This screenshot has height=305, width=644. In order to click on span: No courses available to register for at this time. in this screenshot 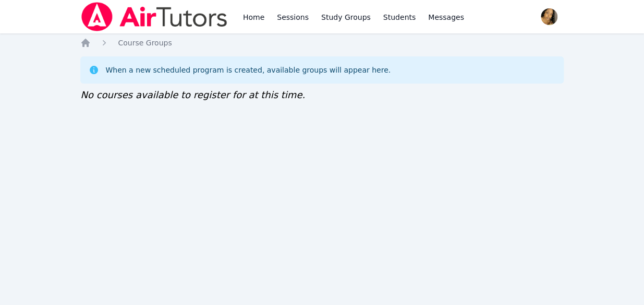, I will do `click(192, 94)`.